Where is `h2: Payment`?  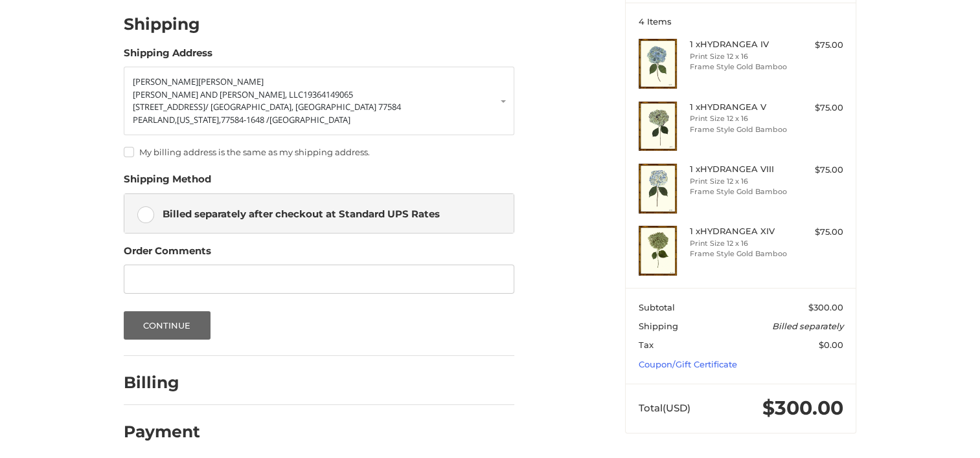 h2: Payment is located at coordinates (162, 432).